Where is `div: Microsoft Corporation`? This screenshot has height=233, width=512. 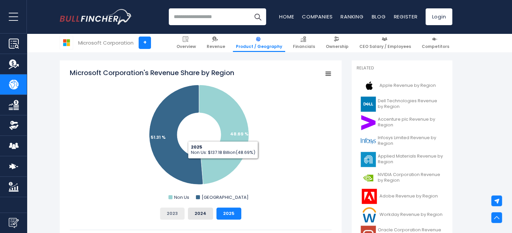
div: Microsoft Corporation is located at coordinates (106, 43).